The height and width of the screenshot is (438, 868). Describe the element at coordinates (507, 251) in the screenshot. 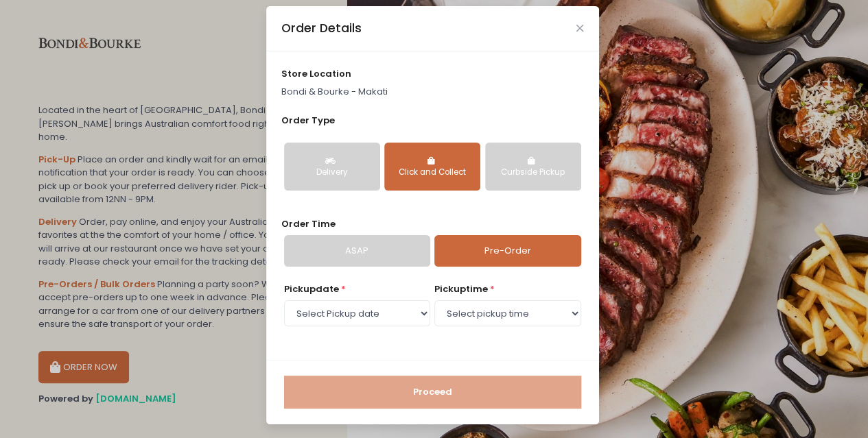

I see `a: Pre-Order` at that location.